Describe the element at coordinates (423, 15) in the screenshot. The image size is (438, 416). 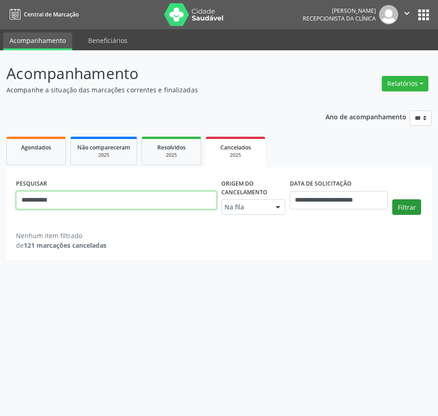
I see `button: apps` at that location.